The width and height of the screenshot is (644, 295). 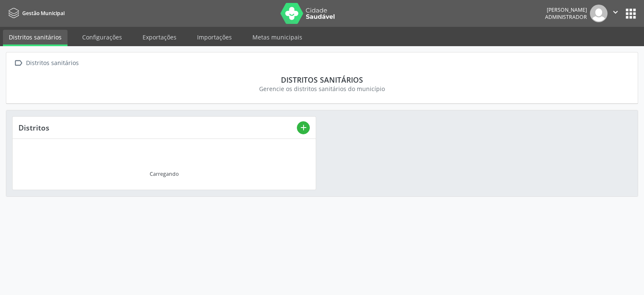 I want to click on button: add, so click(x=303, y=128).